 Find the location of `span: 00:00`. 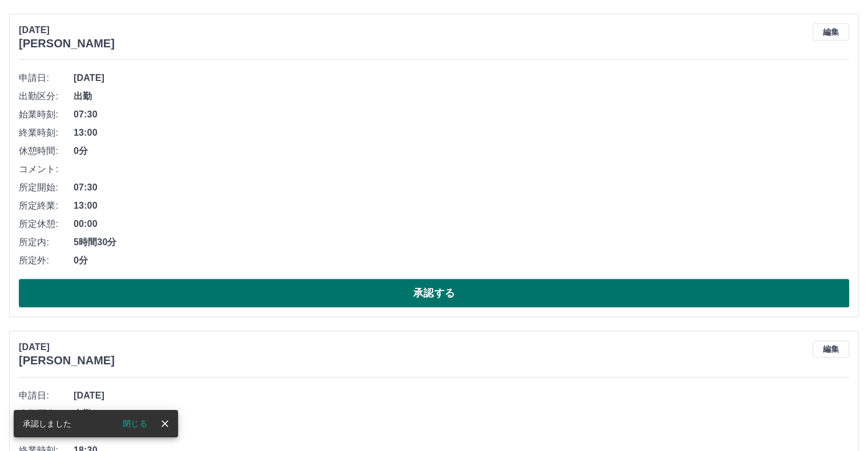

span: 00:00 is located at coordinates (461, 225).